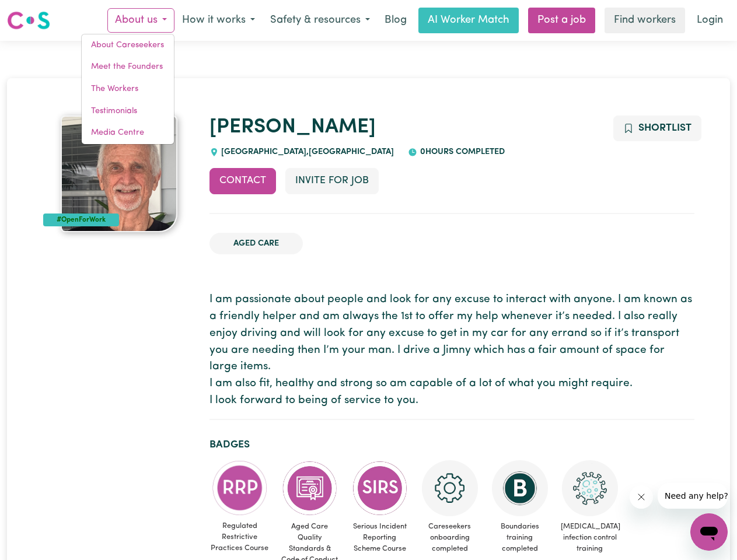 The height and width of the screenshot is (560, 737). Describe the element at coordinates (452, 445) in the screenshot. I see `h2: Badges` at that location.